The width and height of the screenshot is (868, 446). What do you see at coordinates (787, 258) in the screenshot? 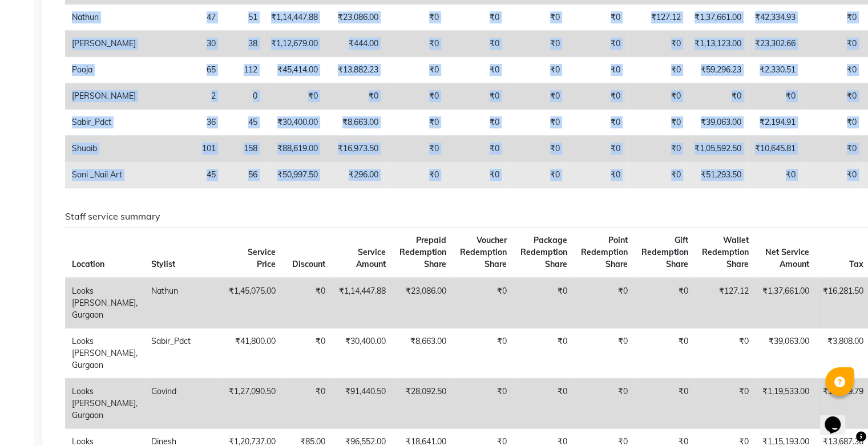
I see `span: Net Service Amount` at bounding box center [787, 258].